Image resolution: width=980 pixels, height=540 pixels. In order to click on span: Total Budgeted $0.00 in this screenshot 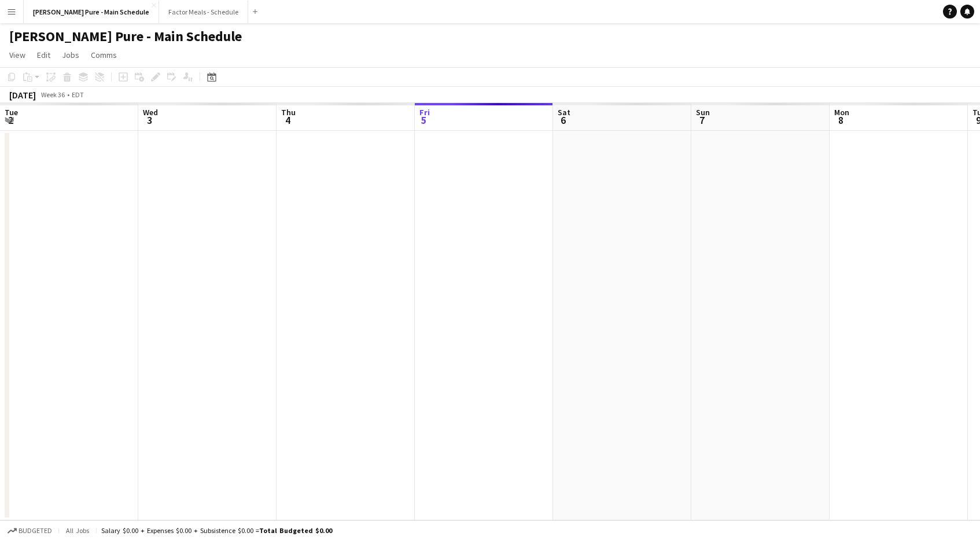, I will do `click(295, 530)`.